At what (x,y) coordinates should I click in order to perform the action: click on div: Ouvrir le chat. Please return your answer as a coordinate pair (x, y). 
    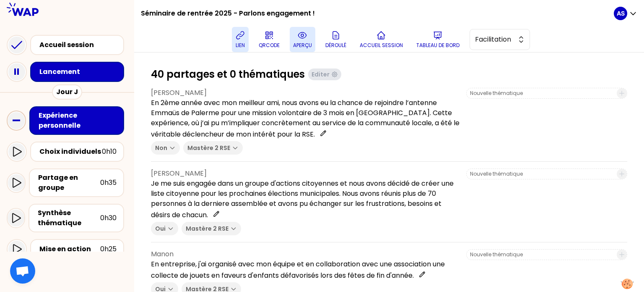
    Looking at the image, I should click on (23, 271).